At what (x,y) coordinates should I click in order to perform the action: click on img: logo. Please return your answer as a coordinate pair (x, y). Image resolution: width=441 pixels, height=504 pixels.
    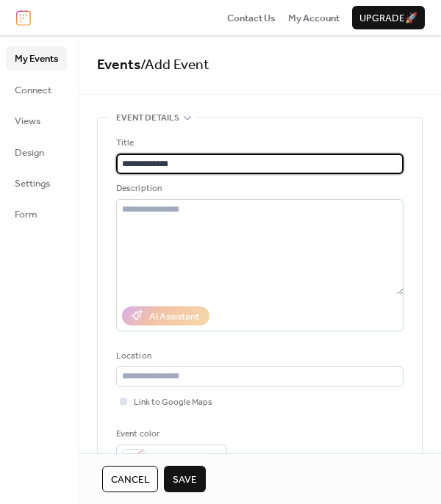
    Looking at the image, I should click on (23, 18).